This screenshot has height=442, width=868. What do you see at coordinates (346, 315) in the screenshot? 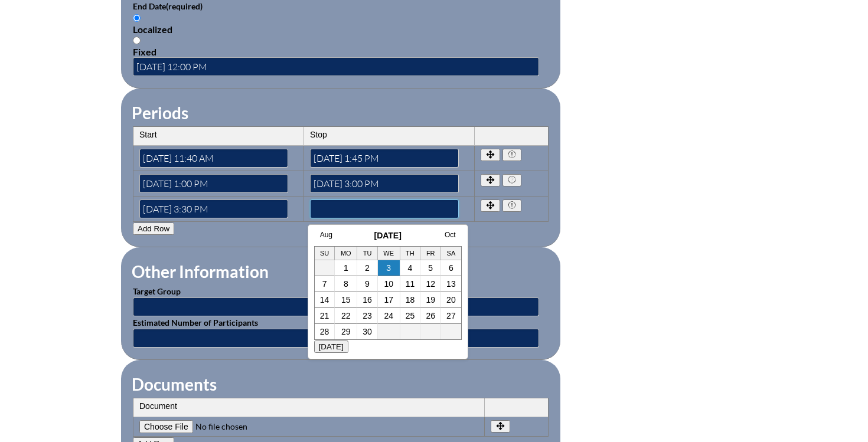
I see `a: 22` at bounding box center [346, 315].